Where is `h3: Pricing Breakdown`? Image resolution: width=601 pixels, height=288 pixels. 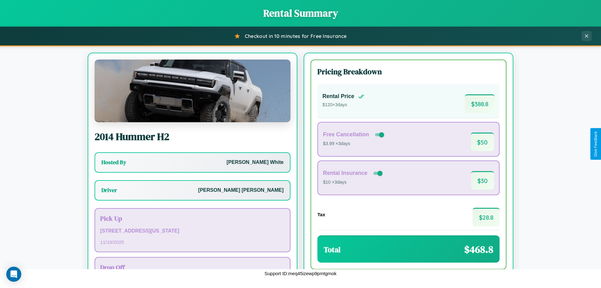
h3: Pricing Breakdown is located at coordinates (408, 71).